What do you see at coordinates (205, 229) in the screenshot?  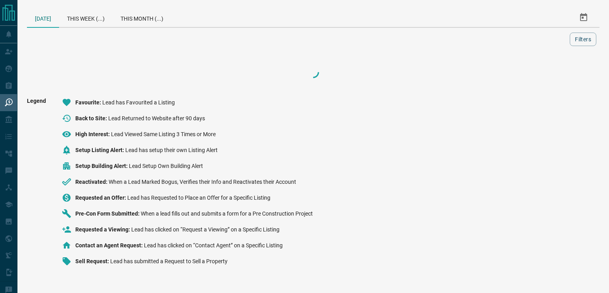 I see `span: Lead has clicked on “Request a Viewing” on a Specific Listing` at bounding box center [205, 229].